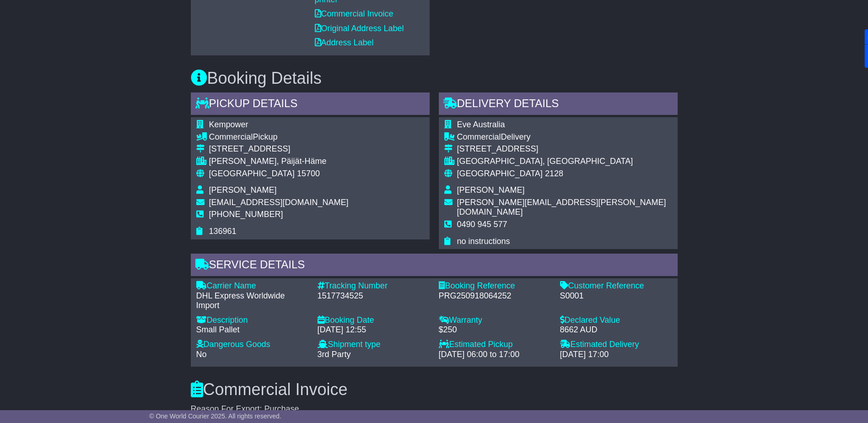 The height and width of the screenshot is (423, 868). I want to click on div: Shipment type, so click(373, 345).